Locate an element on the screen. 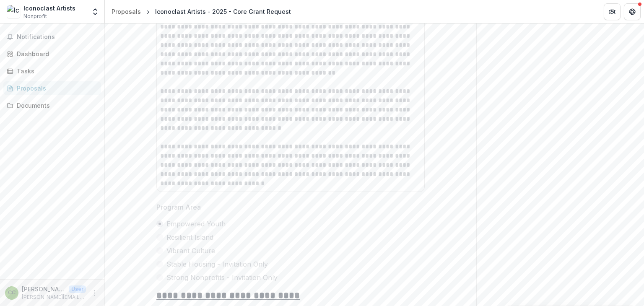 This screenshot has height=306, width=644. div: Tasks is located at coordinates (55, 71).